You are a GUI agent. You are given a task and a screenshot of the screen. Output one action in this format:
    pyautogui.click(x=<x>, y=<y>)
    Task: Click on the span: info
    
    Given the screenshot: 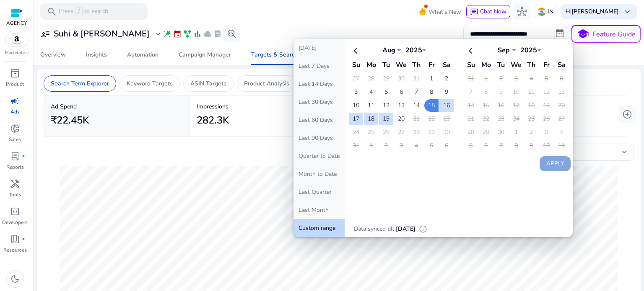 What is the action you would take?
    pyautogui.click(x=423, y=229)
    